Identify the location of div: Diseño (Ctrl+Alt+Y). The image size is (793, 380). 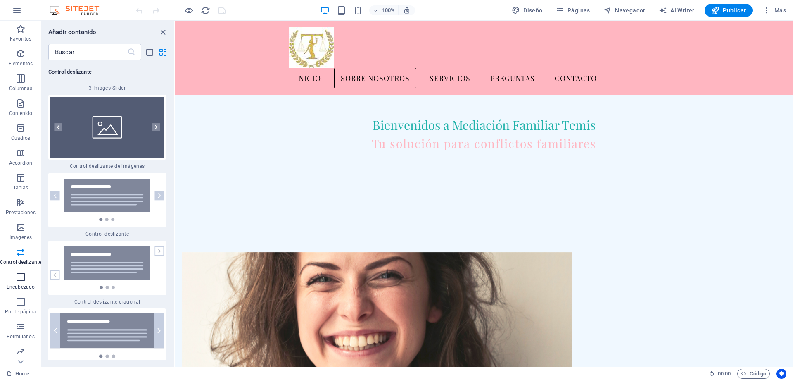
(527, 10).